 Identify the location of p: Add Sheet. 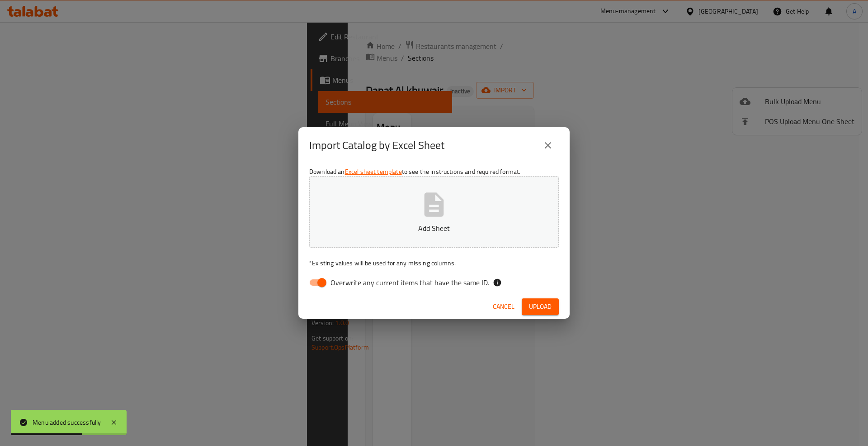
(434, 228).